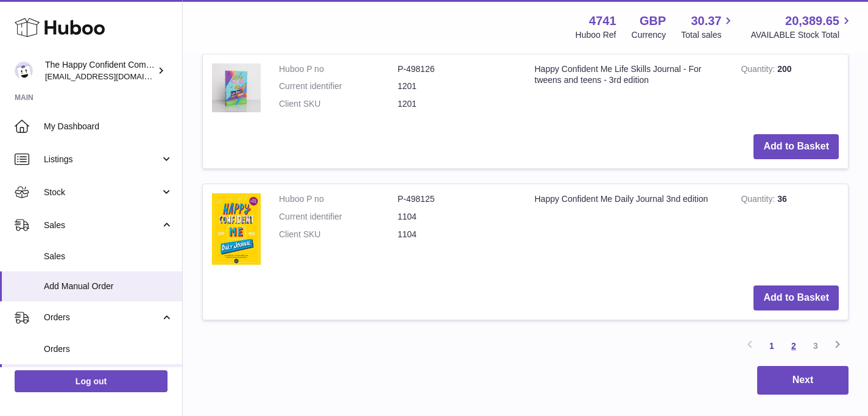 The width and height of the screenshot is (868, 416). Describe the element at coordinates (816, 346) in the screenshot. I see `a: 3` at that location.